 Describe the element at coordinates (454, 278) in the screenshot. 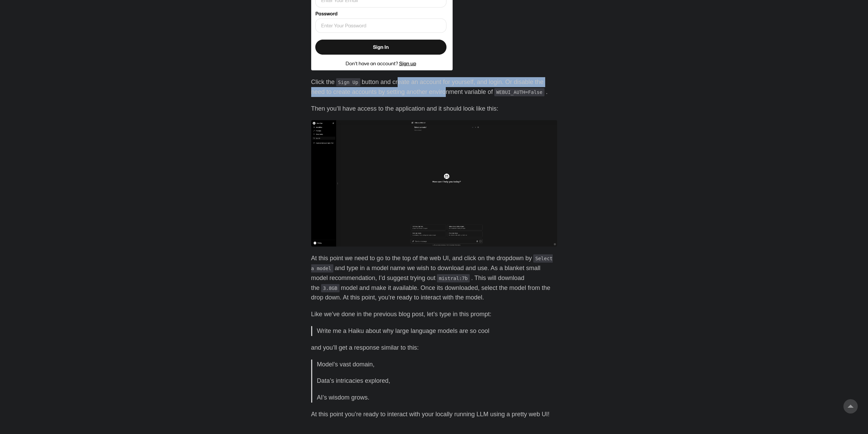

I see `code: mistral:7b` at that location.